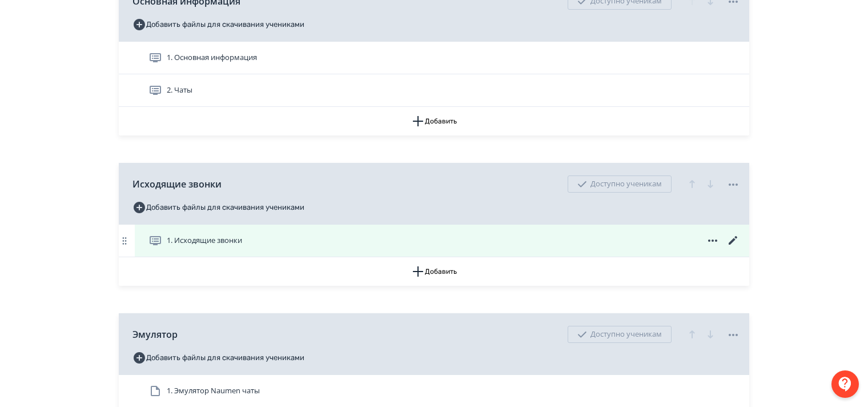  Describe the element at coordinates (213, 391) in the screenshot. I see `span: 1. Эмулятор Naumen чаты` at that location.